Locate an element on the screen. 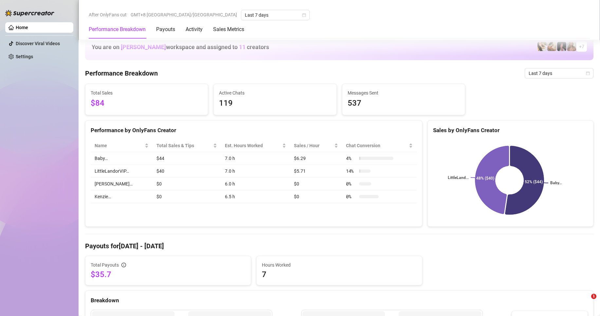 This screenshot has height=316, width=600. span: 11 is located at coordinates (242, 47).